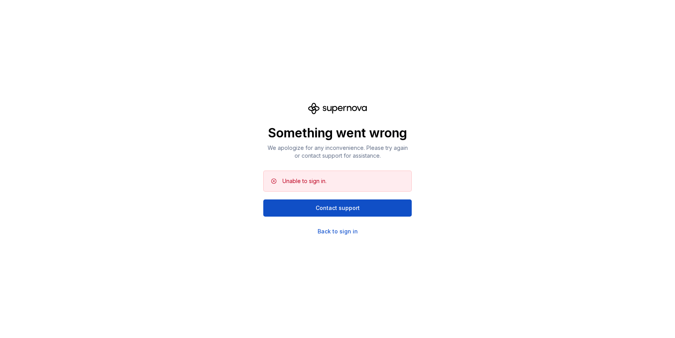  I want to click on a: Back to sign in, so click(338, 232).